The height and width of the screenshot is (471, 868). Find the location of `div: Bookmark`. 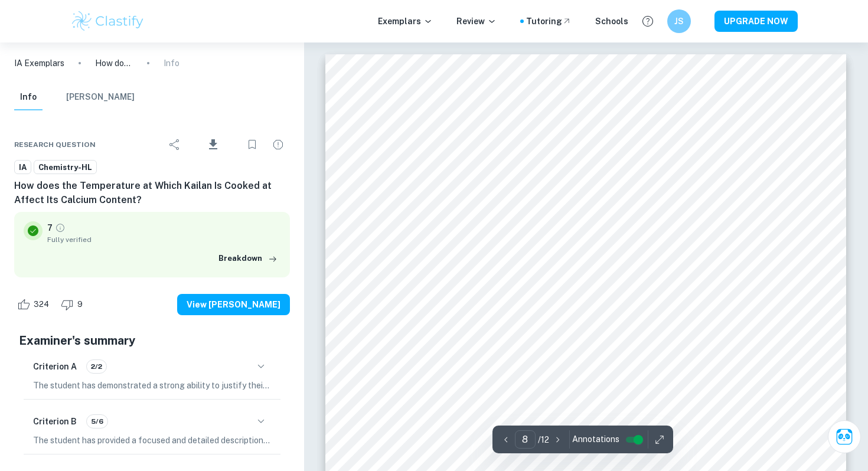

div: Bookmark is located at coordinates (252, 145).